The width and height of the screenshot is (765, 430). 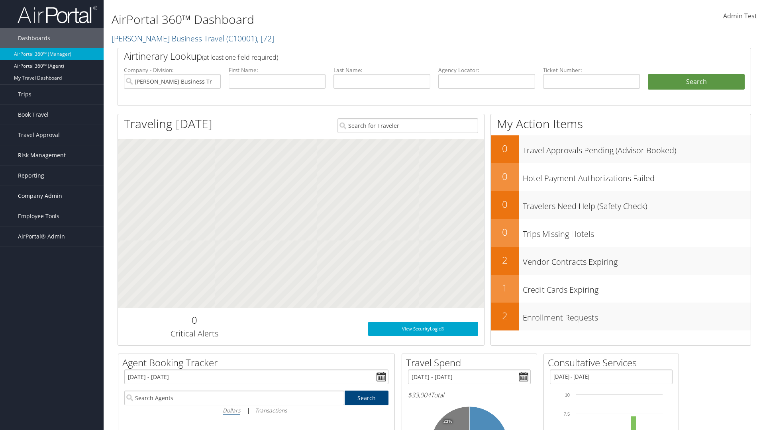 I want to click on h1: My Action Items, so click(x=621, y=124).